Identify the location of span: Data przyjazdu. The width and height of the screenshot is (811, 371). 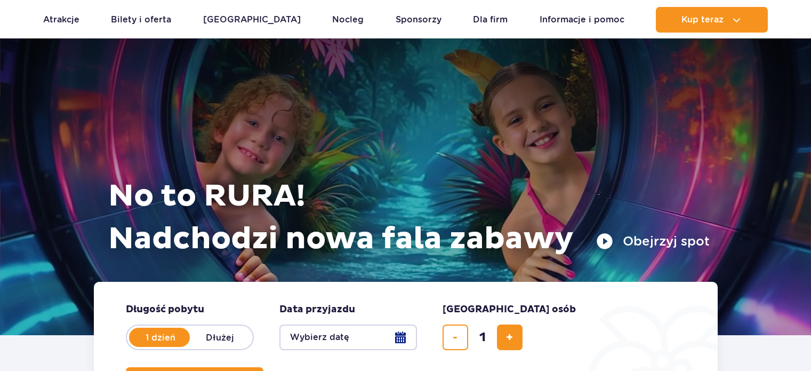
(317, 309).